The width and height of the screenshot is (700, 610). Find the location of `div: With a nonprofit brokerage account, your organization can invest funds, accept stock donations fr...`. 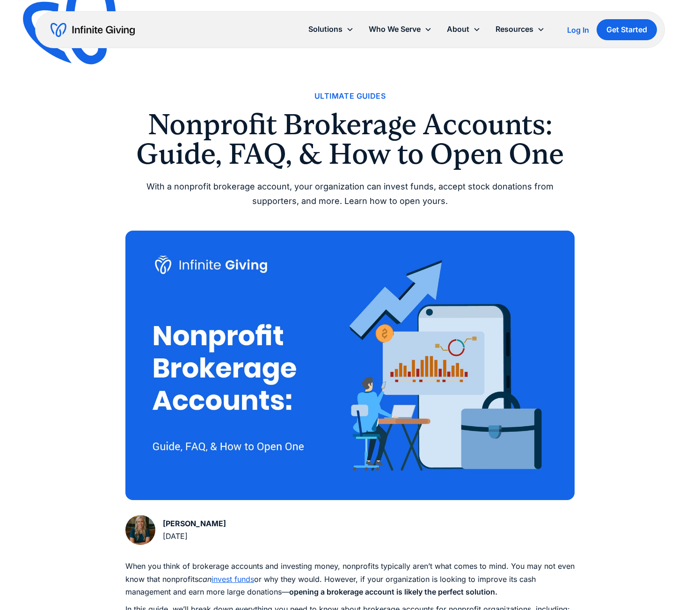

div: With a nonprofit brokerage account, your organization can invest funds, accept stock donations fr... is located at coordinates (350, 194).